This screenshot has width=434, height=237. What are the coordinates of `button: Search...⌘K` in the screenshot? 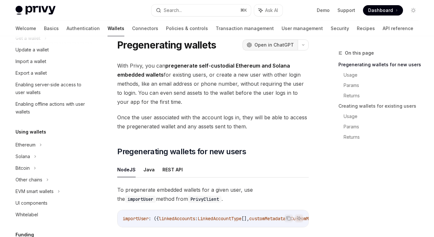 It's located at (201, 10).